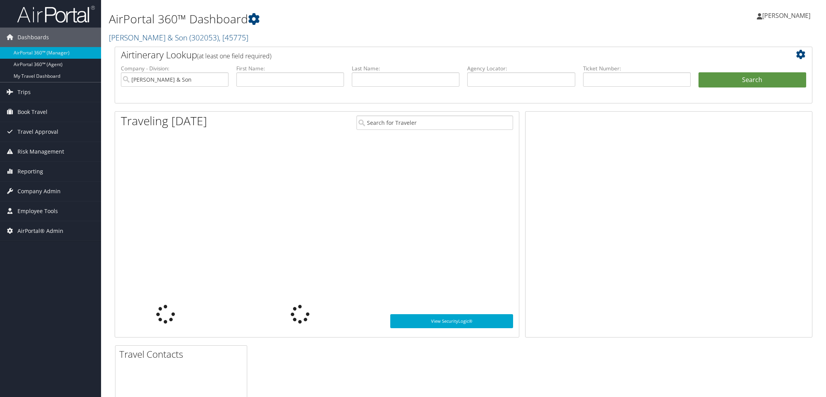  What do you see at coordinates (30, 171) in the screenshot?
I see `span: Reporting` at bounding box center [30, 171].